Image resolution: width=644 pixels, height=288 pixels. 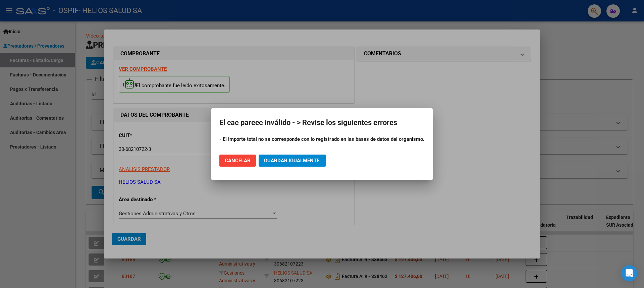 I want to click on span: Cancelar, so click(x=237, y=161).